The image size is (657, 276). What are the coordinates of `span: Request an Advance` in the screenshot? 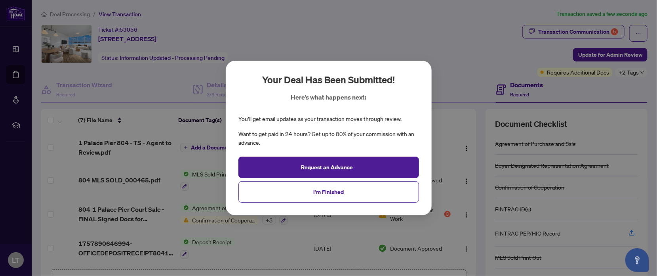 It's located at (327, 167).